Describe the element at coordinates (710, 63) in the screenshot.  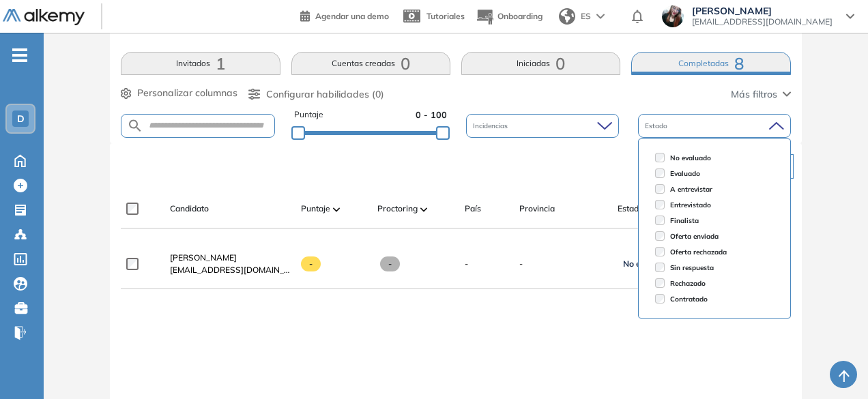
I see `button: Completadas8` at that location.